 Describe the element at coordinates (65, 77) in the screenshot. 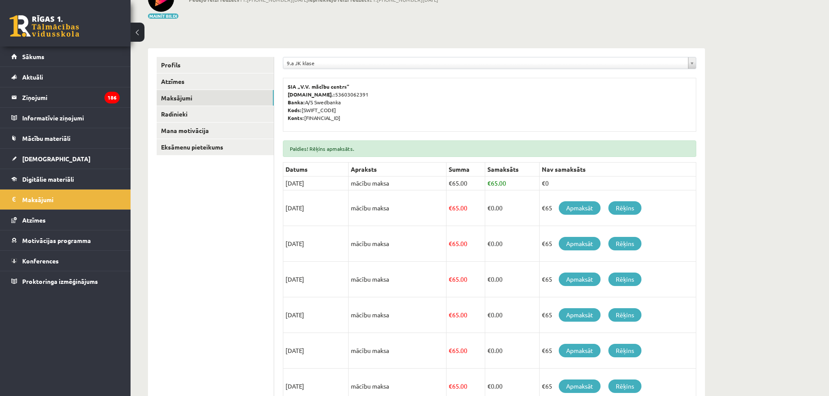

I see `a: Aktuāli` at that location.